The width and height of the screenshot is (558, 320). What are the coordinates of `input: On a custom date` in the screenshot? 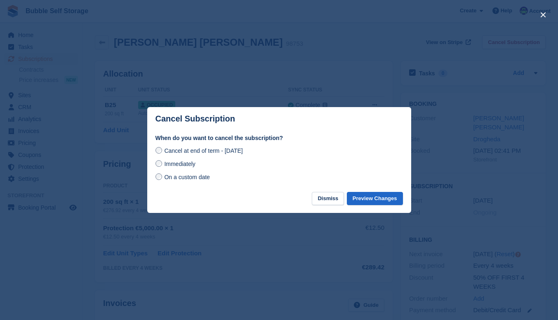 It's located at (159, 177).